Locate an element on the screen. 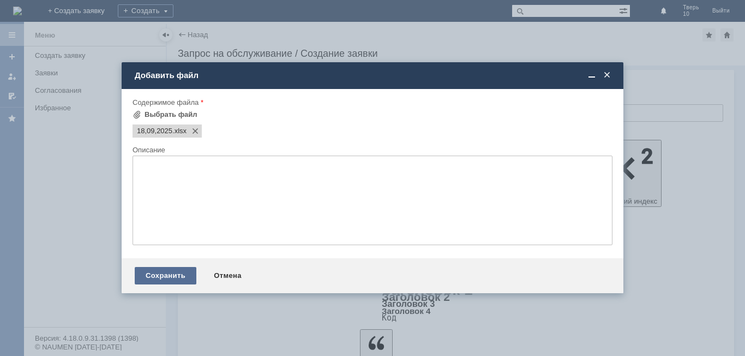  div: Выбрать файл is located at coordinates (171, 115).